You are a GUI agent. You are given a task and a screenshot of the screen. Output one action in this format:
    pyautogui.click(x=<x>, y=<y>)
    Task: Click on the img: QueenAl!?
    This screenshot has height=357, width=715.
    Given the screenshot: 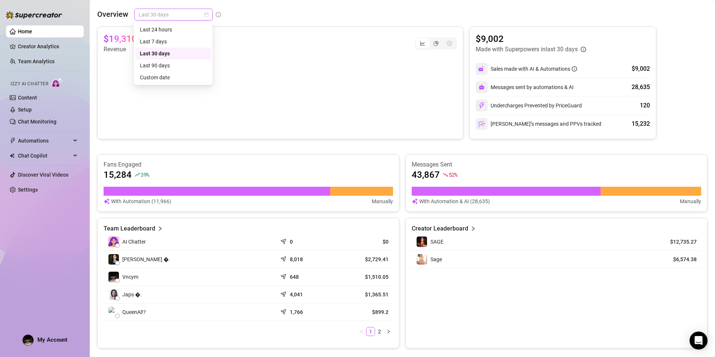 What is the action you would take?
    pyautogui.click(x=114, y=312)
    